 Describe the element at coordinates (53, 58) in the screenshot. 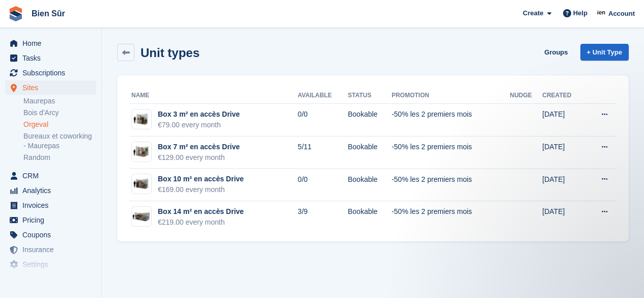

I see `span: Tasks` at that location.